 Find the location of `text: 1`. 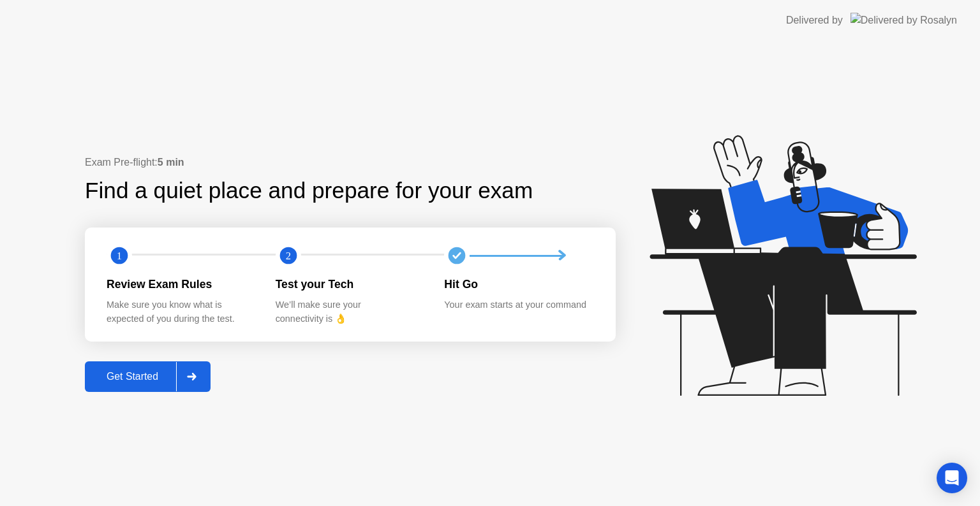

text: 1 is located at coordinates (119, 256).